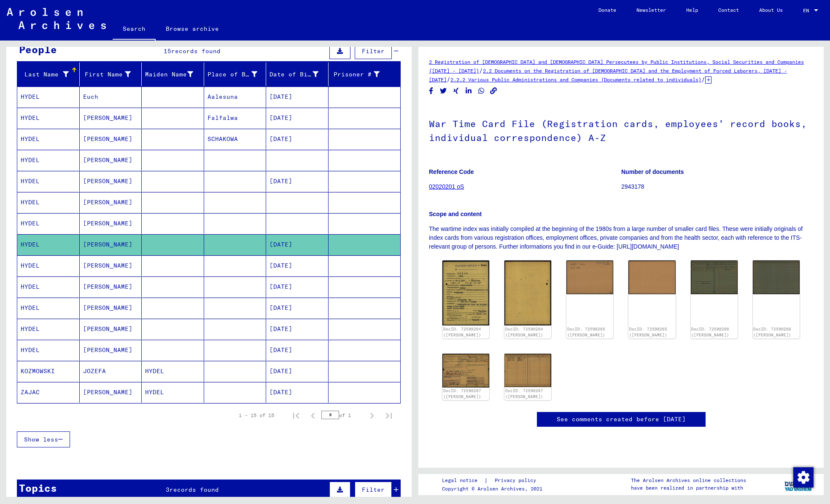 This screenshot has height=504, width=830. I want to click on p: The Arolsen Archives online collections, so click(688, 480).